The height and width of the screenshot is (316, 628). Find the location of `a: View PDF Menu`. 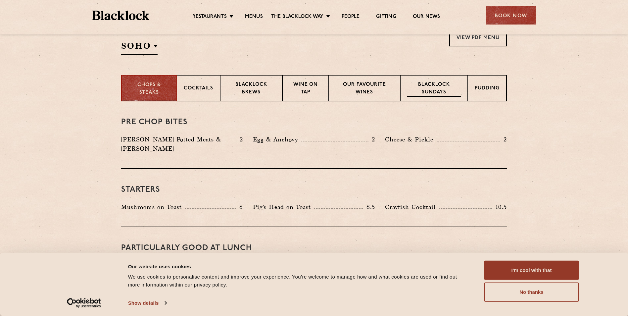

a: View PDF Menu is located at coordinates (478, 37).